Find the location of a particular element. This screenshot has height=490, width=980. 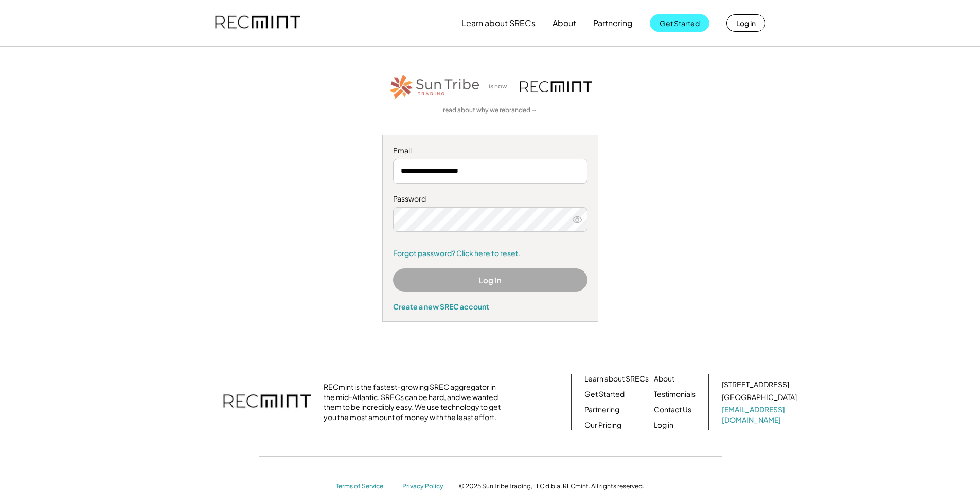

button: Log In is located at coordinates (490, 280).